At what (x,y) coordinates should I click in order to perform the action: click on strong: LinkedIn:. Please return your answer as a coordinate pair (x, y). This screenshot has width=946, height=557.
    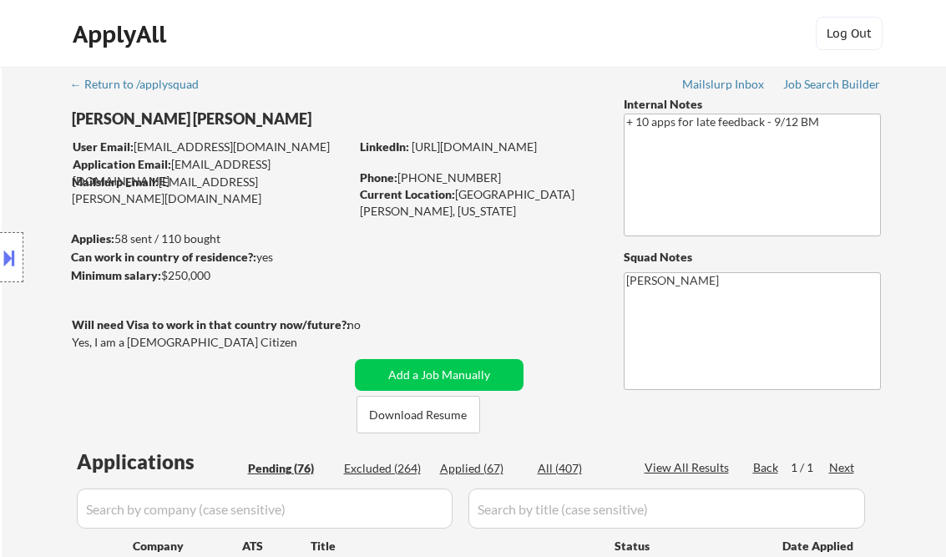
    Looking at the image, I should click on (384, 146).